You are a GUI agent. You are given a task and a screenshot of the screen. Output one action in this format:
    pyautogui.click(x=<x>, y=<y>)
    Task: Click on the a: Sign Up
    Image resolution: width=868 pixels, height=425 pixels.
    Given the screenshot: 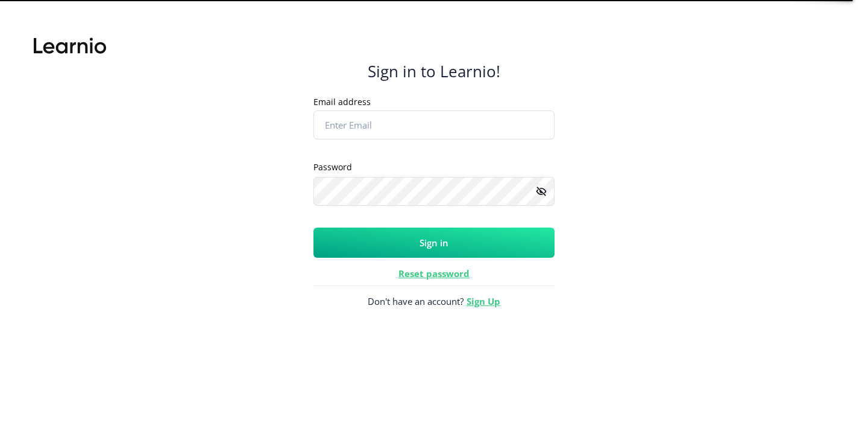 What is the action you would take?
    pyautogui.click(x=483, y=301)
    